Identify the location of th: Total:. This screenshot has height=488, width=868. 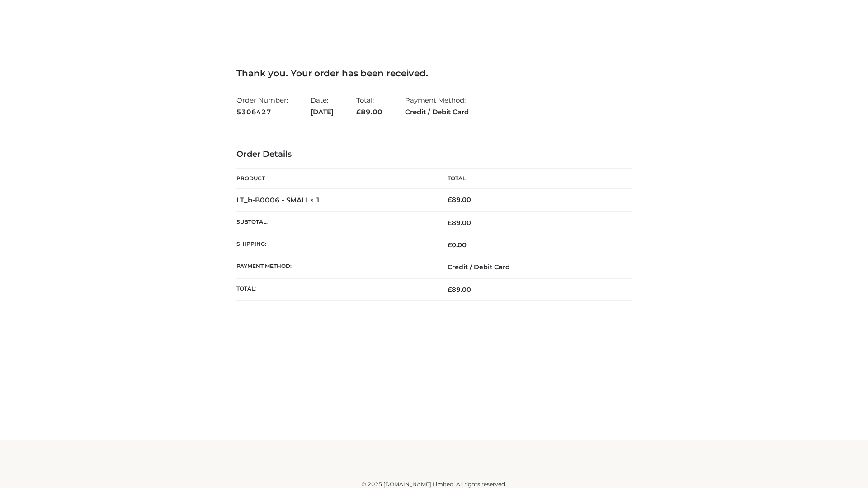
(335, 289).